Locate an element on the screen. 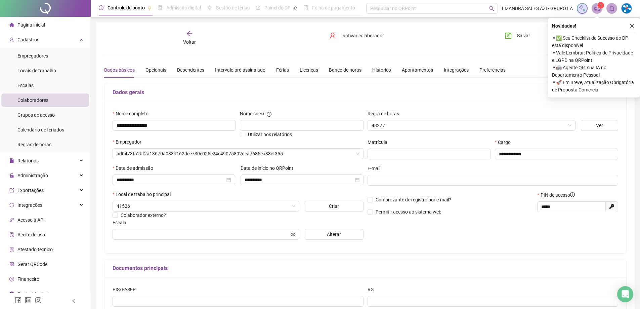 Image resolution: width=640 pixels, height=309 pixels. span: PIN de acesso is located at coordinates (557, 195).